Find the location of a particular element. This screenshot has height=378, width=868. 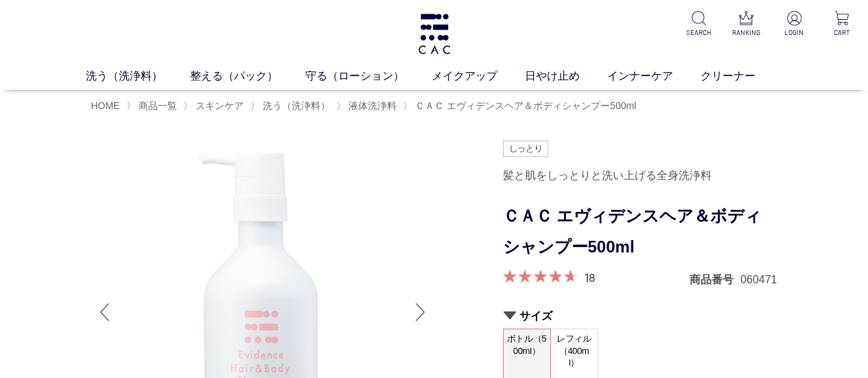

p: RANKING is located at coordinates (746, 32).